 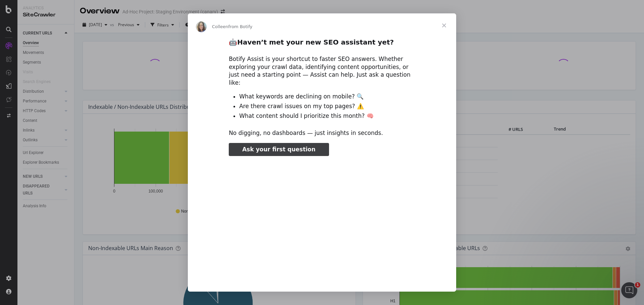 What do you see at coordinates (327, 116) in the screenshot?
I see `li: What content should I prioritize this month? 🧠` at bounding box center [327, 116].